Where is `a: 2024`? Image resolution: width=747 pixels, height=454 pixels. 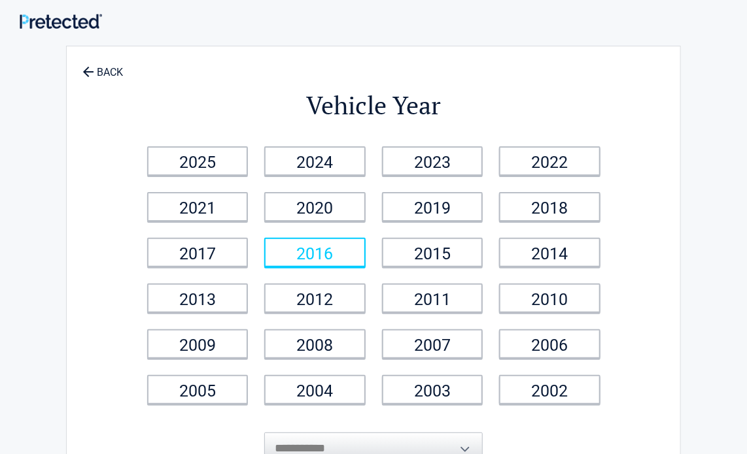
a: 2024 is located at coordinates (314, 161).